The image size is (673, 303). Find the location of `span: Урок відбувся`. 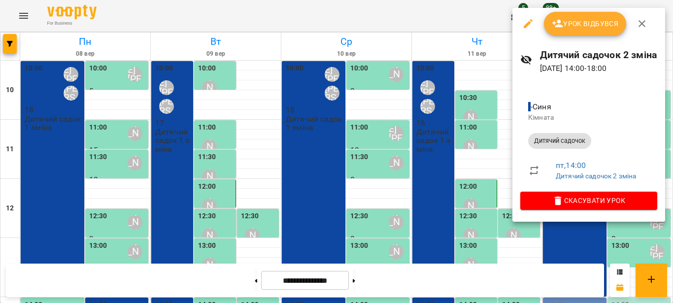

span: Урок відбувся is located at coordinates (585, 24).